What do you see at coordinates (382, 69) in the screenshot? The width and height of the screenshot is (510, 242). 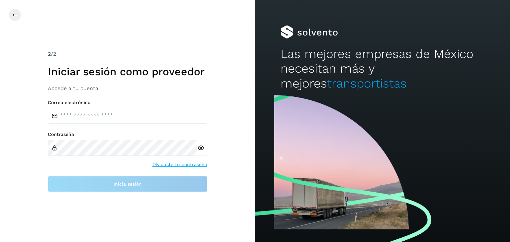 I see `h2: Las mejores empresas de México necesitan más y mejores` at bounding box center [382, 69].